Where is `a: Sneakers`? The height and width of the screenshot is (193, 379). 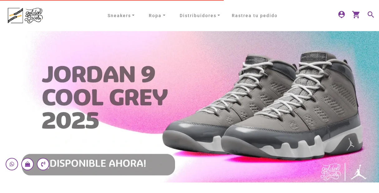 a: Sneakers is located at coordinates (121, 16).